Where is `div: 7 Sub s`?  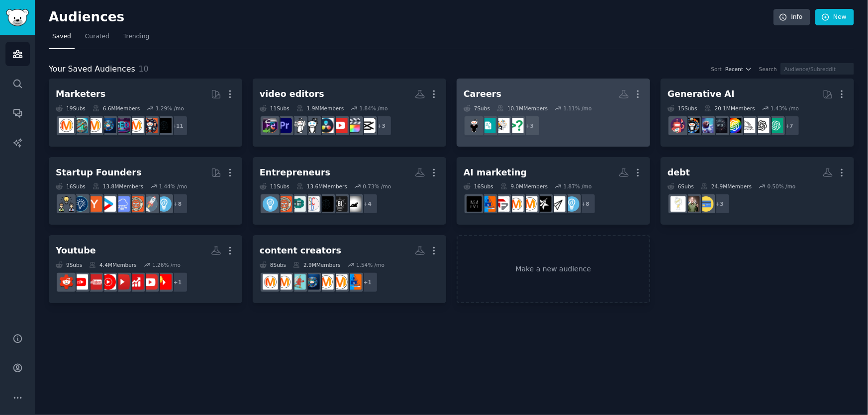 div: 7 Sub s is located at coordinates (477, 109).